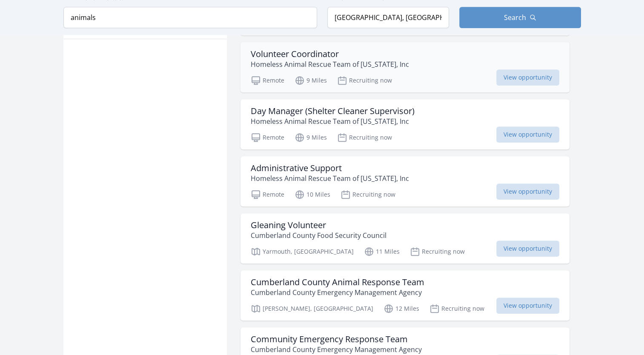  I want to click on h3: Volunteer Coordinator, so click(330, 54).